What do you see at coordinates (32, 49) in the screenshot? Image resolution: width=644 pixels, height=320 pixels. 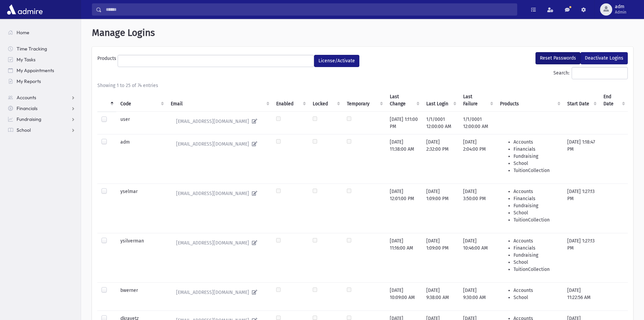 I see `span: Time Tracking` at bounding box center [32, 49].